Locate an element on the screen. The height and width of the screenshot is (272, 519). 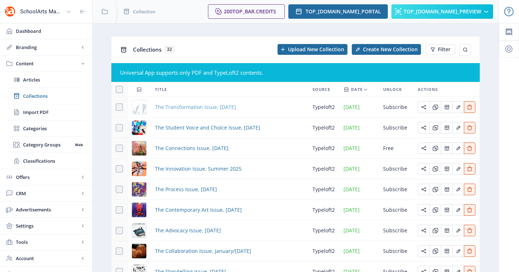
a: New page is located at coordinates (384, 49).